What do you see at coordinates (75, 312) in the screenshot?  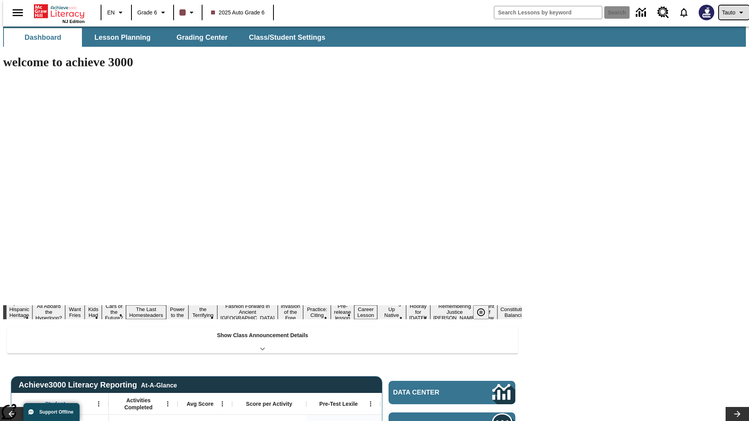 I see `button: Slide 3 Do You Want Fries With That?` at bounding box center [75, 312].